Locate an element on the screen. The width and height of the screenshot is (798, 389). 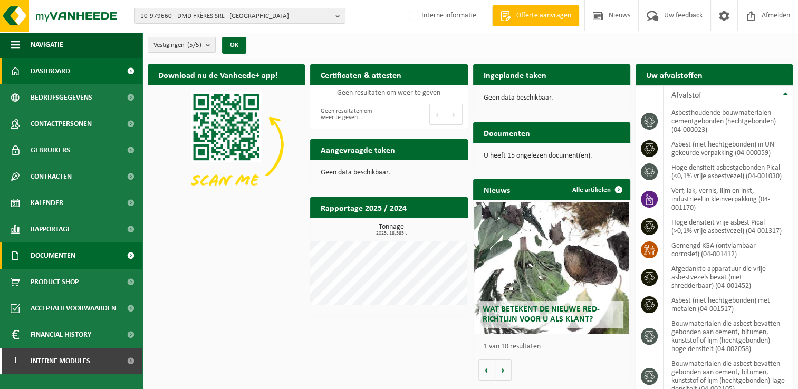
h2: Certificaten & attesten is located at coordinates (361, 74).